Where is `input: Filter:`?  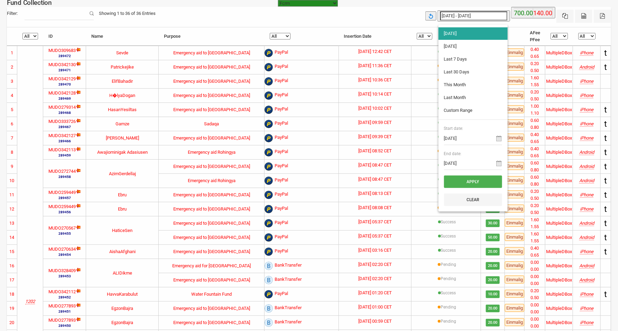 input: Filter: is located at coordinates (59, 13).